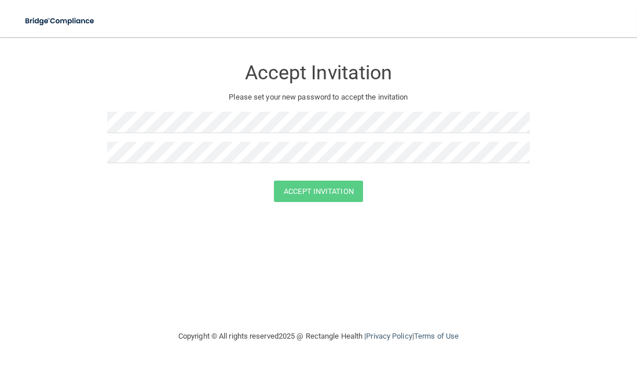 The image size is (637, 367). What do you see at coordinates (319, 191) in the screenshot?
I see `button: Accept Invitation` at bounding box center [319, 191].